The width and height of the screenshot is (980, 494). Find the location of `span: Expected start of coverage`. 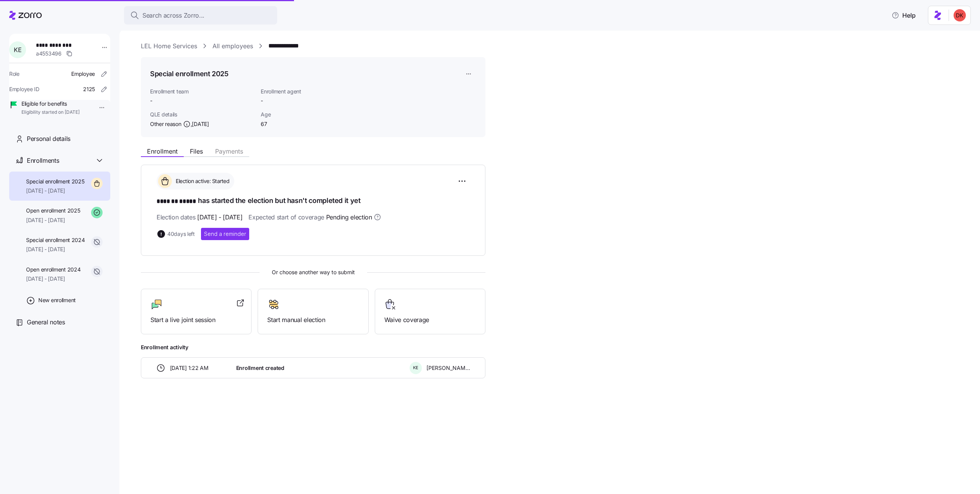

span: Expected start of coverage is located at coordinates (315, 217).